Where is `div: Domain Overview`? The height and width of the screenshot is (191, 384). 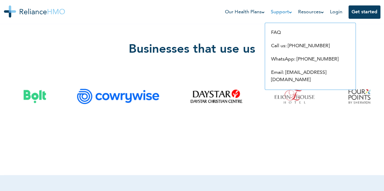 div: Domain Overview is located at coordinates (39, 38).